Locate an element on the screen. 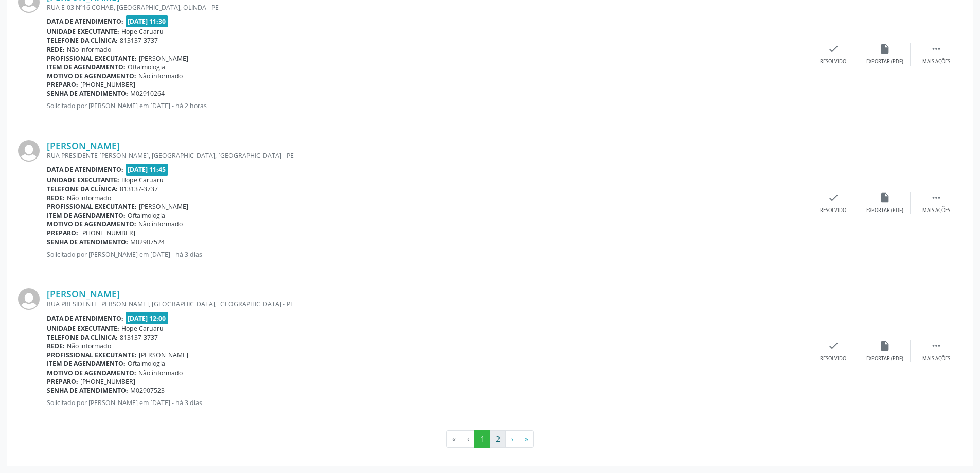  button: Go to page 2 is located at coordinates (498, 439).